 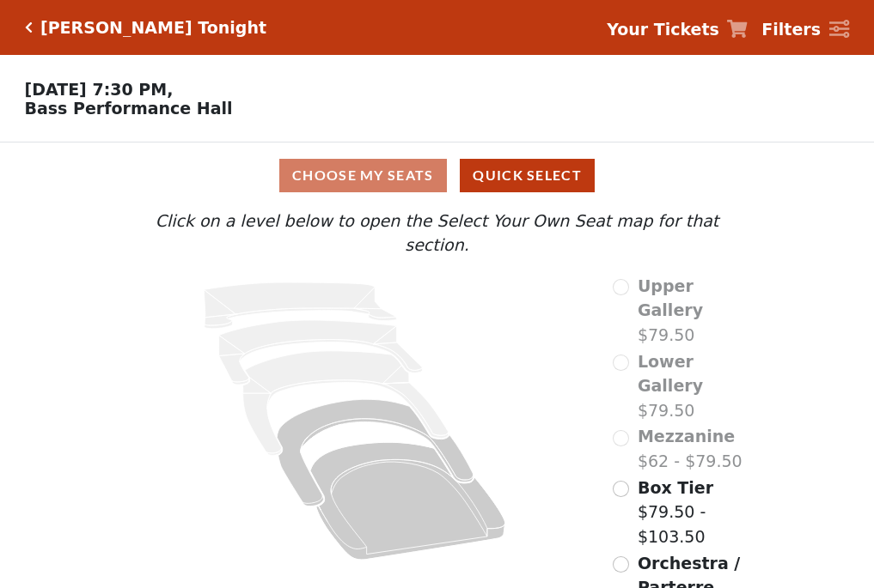 What do you see at coordinates (320, 352) in the screenshot?
I see `path: Lower Gallery - Seats Available: 0` at bounding box center [320, 352].